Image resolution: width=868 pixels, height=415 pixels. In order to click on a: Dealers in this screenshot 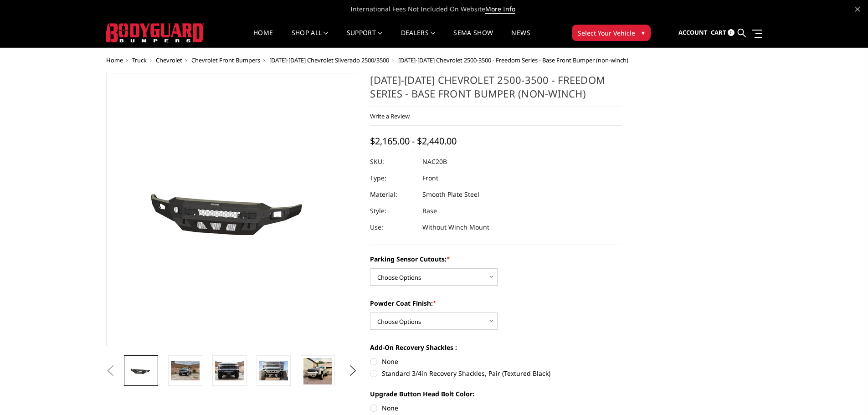, I will do `click(419, 38)`.